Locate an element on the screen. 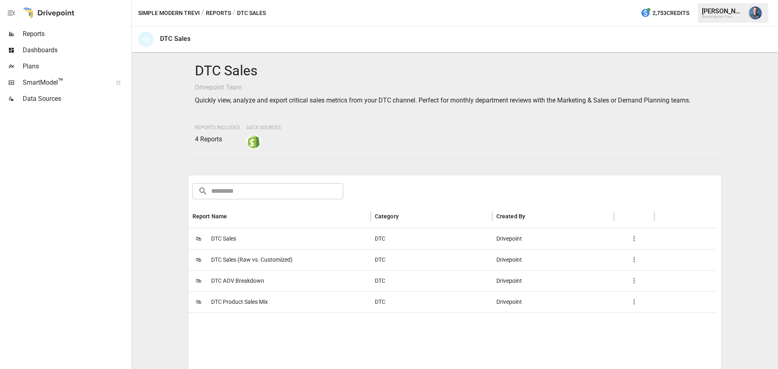  div: Simple Modern Trevi is located at coordinates (723, 17).